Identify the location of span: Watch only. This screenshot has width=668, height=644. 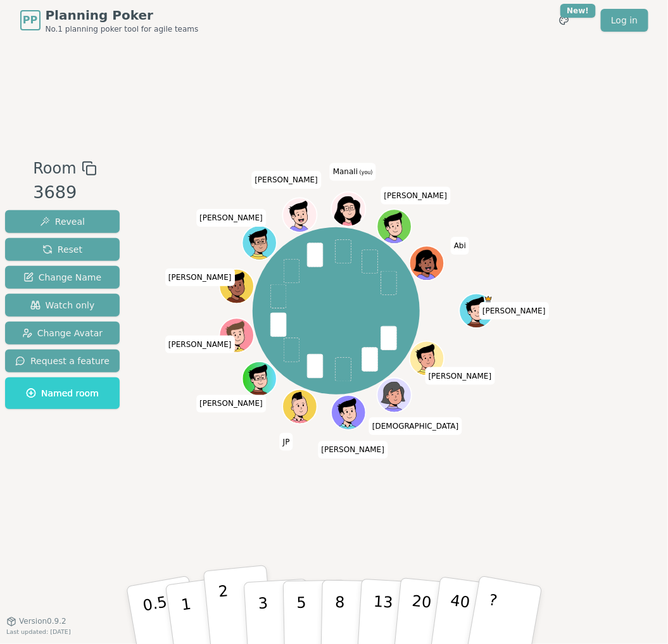
(63, 305).